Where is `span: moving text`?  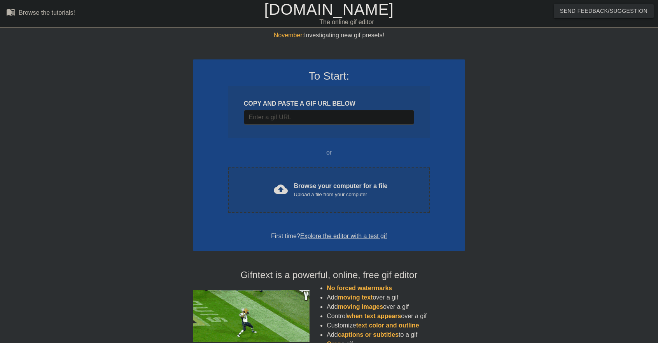 span: moving text is located at coordinates (355, 298).